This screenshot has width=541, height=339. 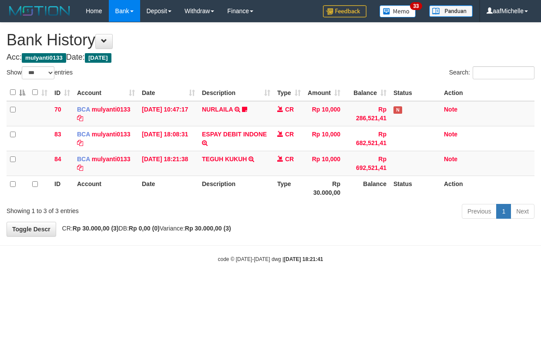 I want to click on label: Search:, so click(x=492, y=73).